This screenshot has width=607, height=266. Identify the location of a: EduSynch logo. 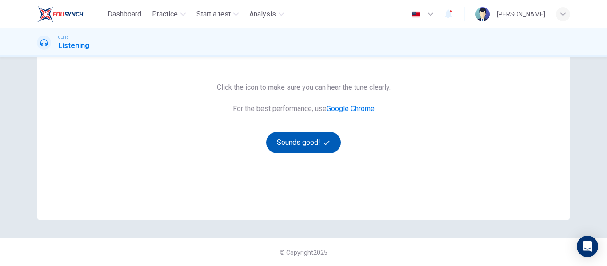
(70, 14).